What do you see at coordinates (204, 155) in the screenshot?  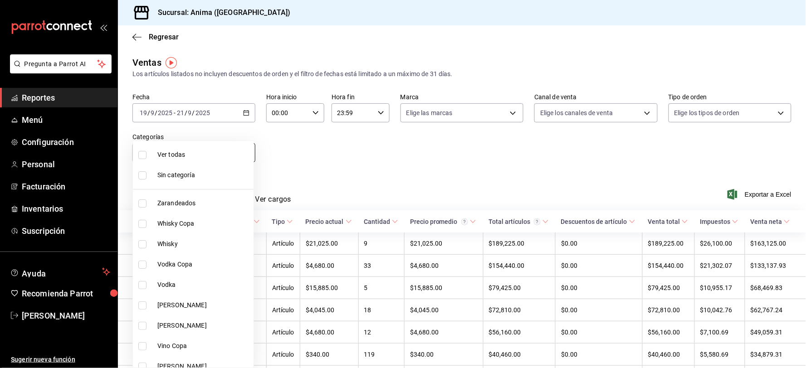 I see `span: Ver todas` at bounding box center [204, 155].